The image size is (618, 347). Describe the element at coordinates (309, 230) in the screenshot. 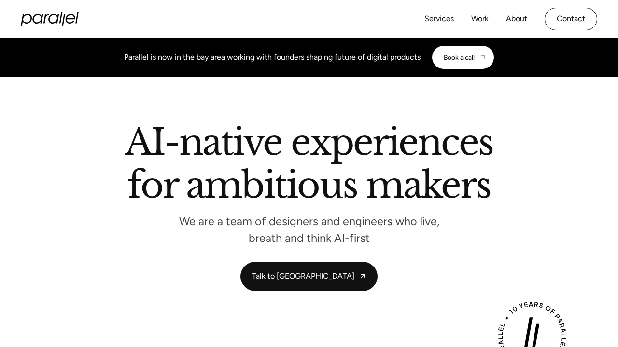

I see `p: We are a team of designers and engineers who live, breath and think AI-first` at that location.